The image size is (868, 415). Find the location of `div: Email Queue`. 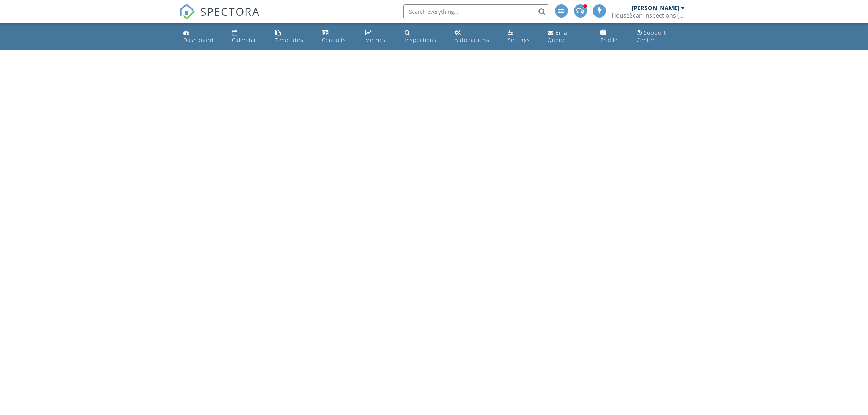

div: Email Queue is located at coordinates (559, 36).